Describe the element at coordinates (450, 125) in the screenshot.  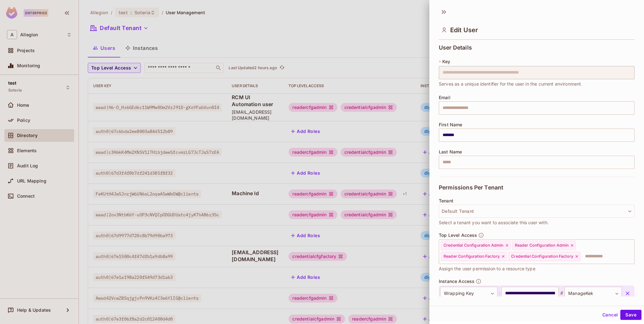
I see `span: First Name` at that location.